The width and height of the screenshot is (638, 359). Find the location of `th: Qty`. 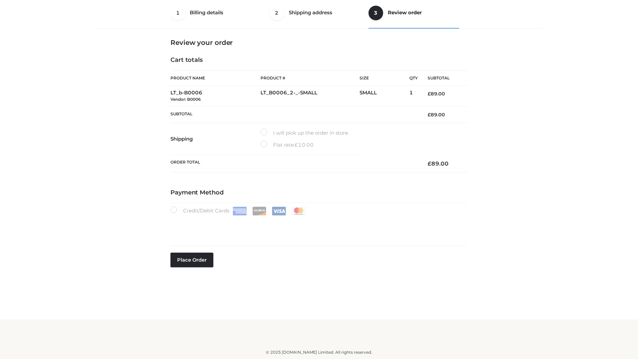

th: Qty is located at coordinates (414, 78).